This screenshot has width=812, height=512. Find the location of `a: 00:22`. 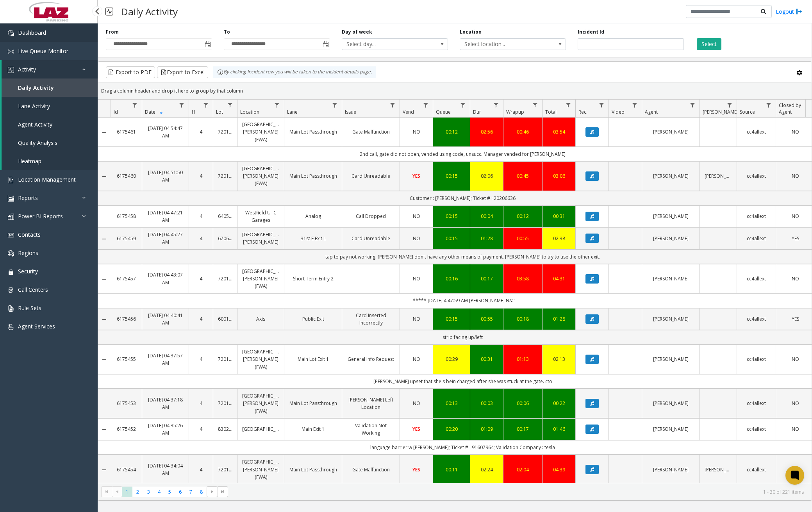

a: 00:22 is located at coordinates (559, 403).